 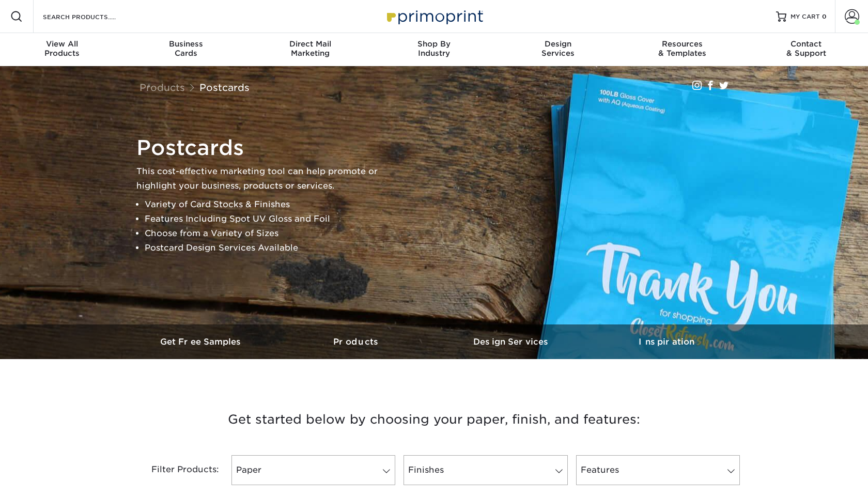 What do you see at coordinates (310, 44) in the screenshot?
I see `span: Direct Mail` at bounding box center [310, 44].